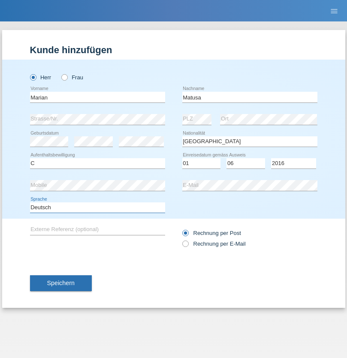 This screenshot has height=358, width=347. Describe the element at coordinates (334, 11) in the screenshot. I see `i: menu` at that location.